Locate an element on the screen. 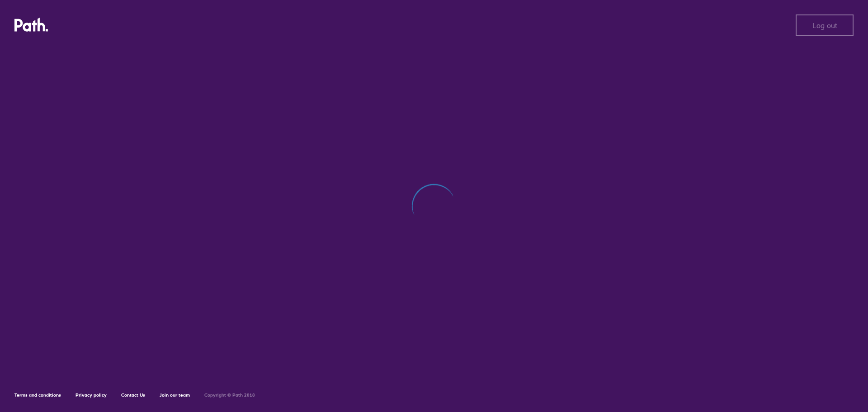  span: Log out is located at coordinates (824, 25).